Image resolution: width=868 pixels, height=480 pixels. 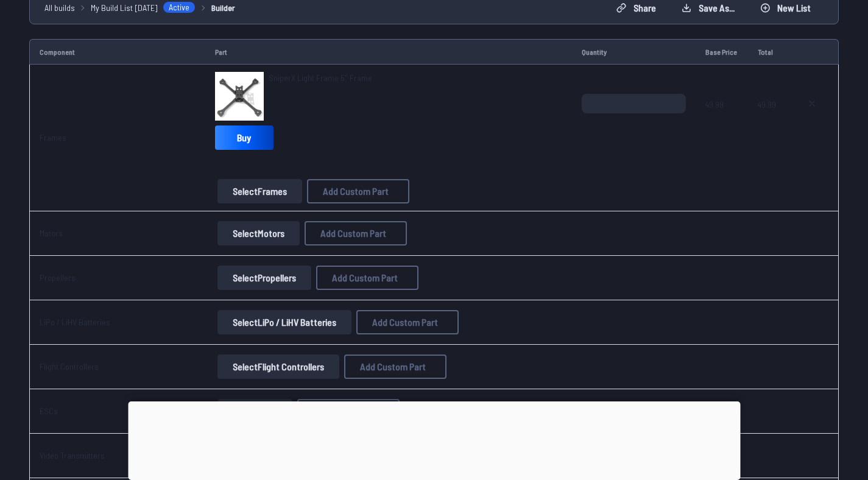 I want to click on a: Frames, so click(x=53, y=137).